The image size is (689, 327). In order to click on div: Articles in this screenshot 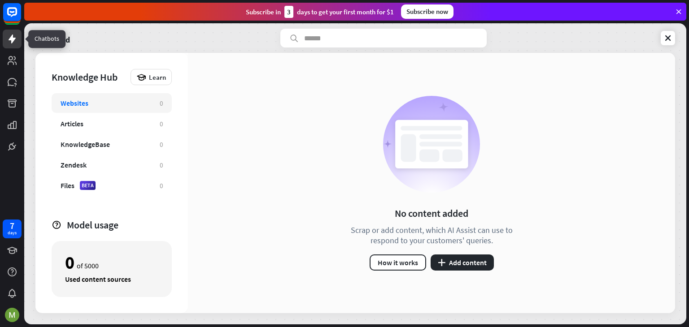, I will do `click(72, 124)`.